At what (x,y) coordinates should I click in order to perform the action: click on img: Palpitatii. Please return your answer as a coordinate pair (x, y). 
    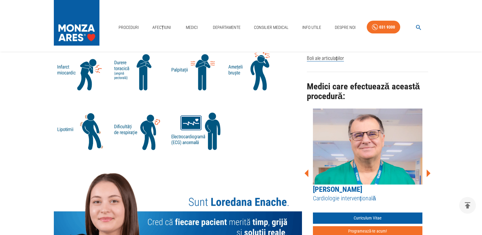
    Looking at the image, I should click on (197, 70).